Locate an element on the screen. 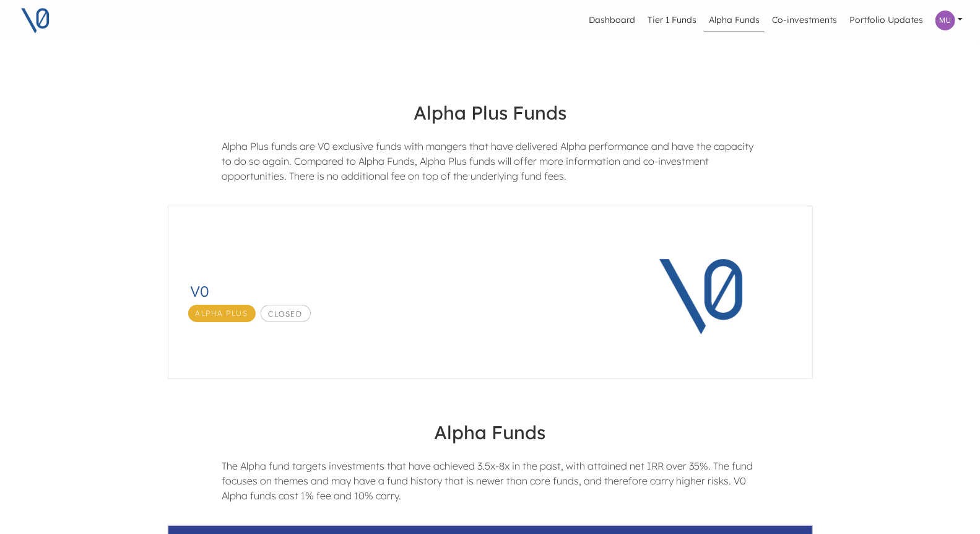 This screenshot has width=980, height=534. a: V0Alpha PlusClosedV0 is located at coordinates (490, 292).